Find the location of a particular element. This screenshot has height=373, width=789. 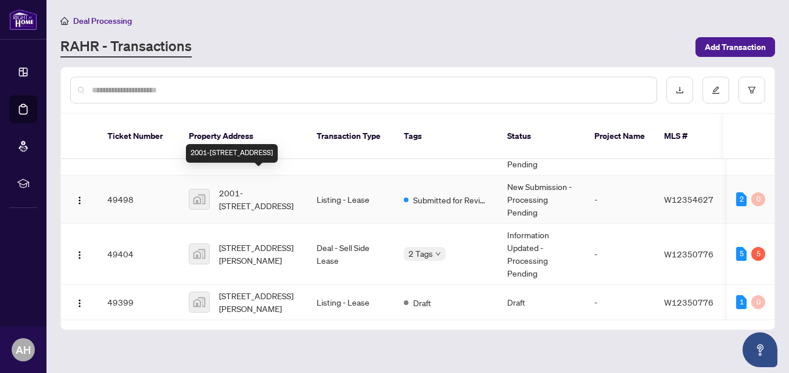

span: Add Transaction is located at coordinates (735, 47).